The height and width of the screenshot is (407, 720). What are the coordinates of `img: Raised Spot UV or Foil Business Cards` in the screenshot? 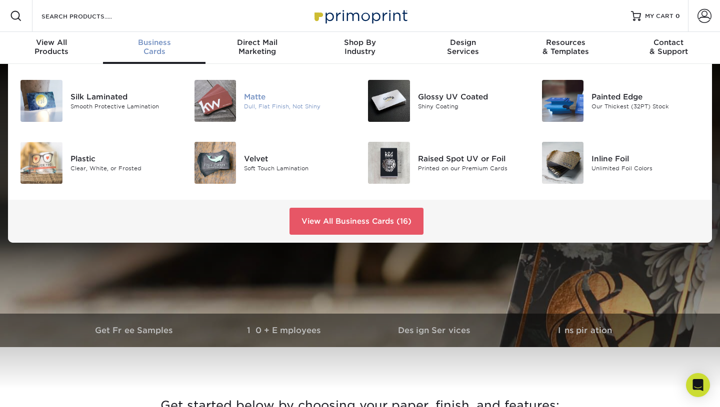 It's located at (389, 163).